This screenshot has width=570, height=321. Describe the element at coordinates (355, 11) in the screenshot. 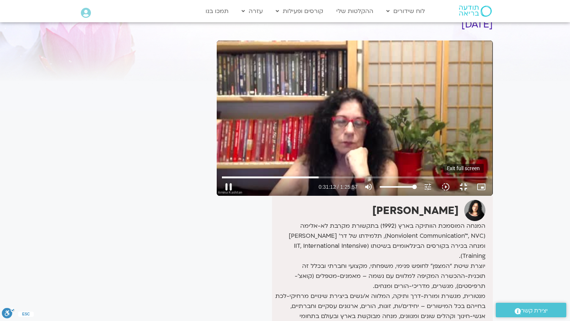

I see `a: ההקלטות שלי` at that location.